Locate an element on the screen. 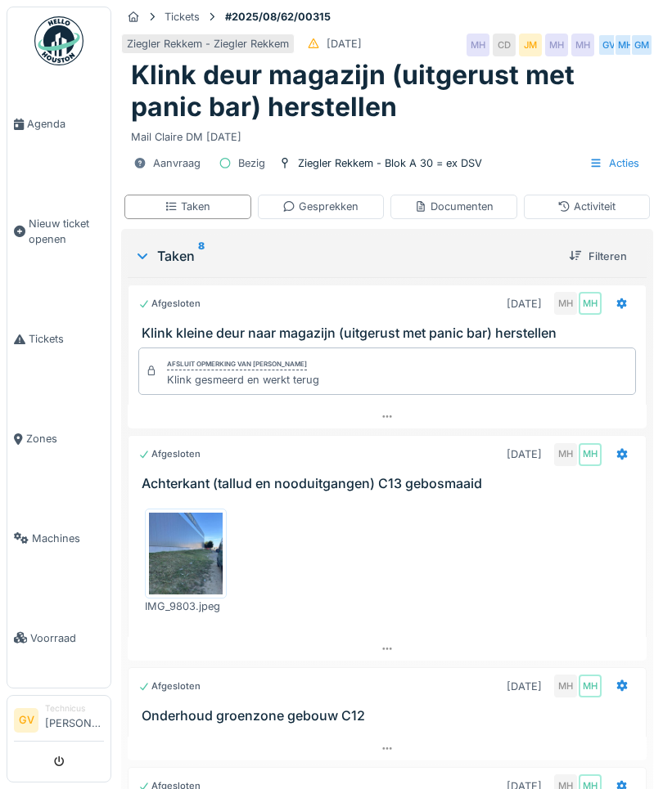  a: Agenda is located at coordinates (59, 124).